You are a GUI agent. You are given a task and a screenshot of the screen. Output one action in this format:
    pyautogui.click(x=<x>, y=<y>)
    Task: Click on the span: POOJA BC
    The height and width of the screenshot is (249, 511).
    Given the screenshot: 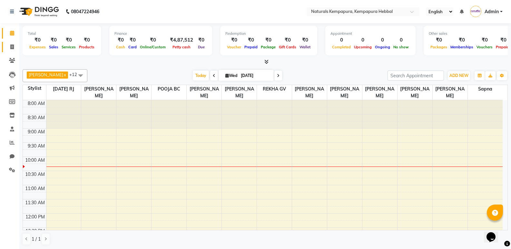 What is the action you would take?
    pyautogui.click(x=169, y=89)
    